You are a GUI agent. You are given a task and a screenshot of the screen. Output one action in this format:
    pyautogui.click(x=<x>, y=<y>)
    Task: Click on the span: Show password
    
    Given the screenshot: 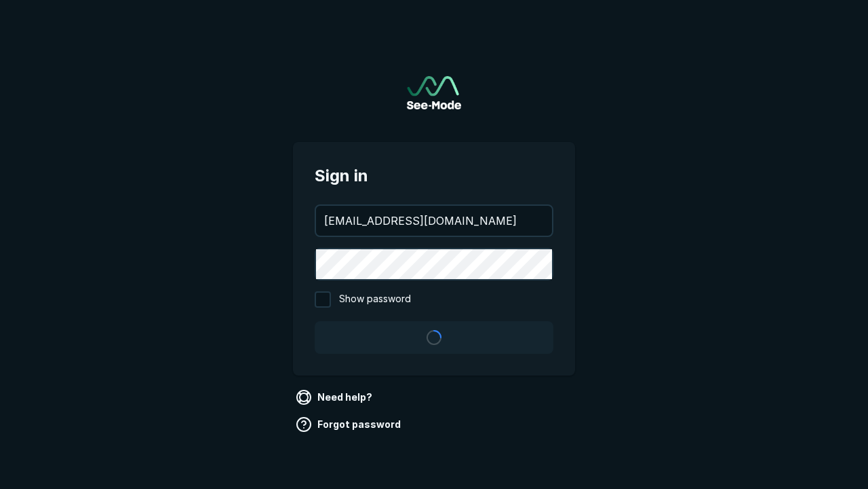 What is the action you would take?
    pyautogui.click(x=375, y=299)
    